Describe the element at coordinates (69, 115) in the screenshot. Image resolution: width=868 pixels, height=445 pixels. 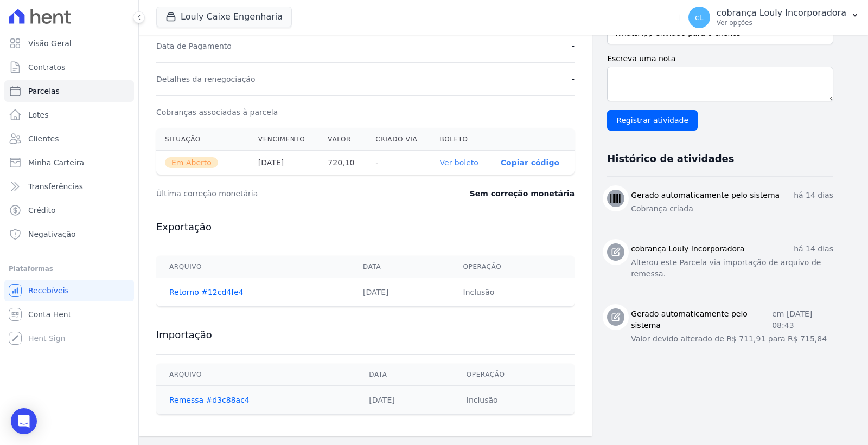
I see `a: Lotes` at that location.